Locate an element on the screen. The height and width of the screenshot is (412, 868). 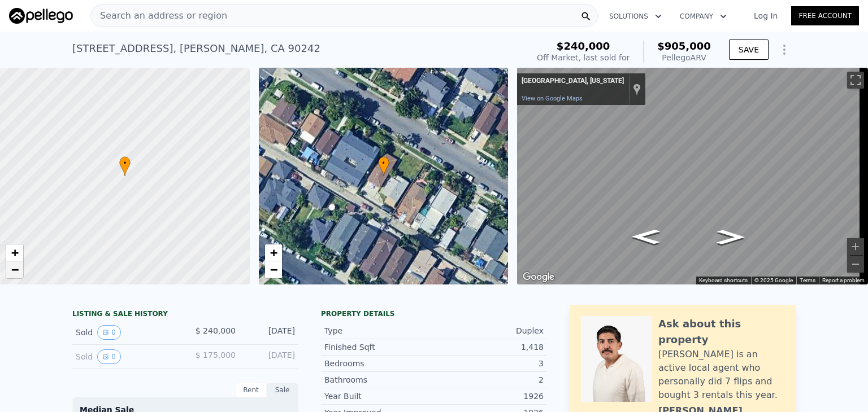
div: Rent is located at coordinates (251, 390).